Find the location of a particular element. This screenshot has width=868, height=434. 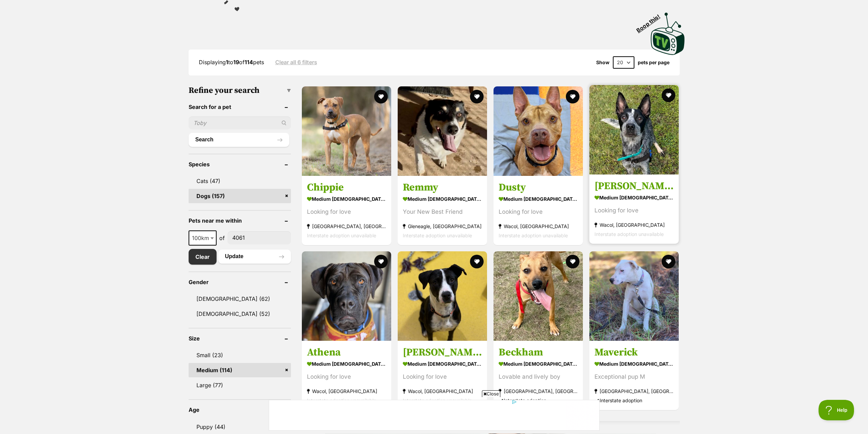

header: Search for a pet is located at coordinates (240, 107).